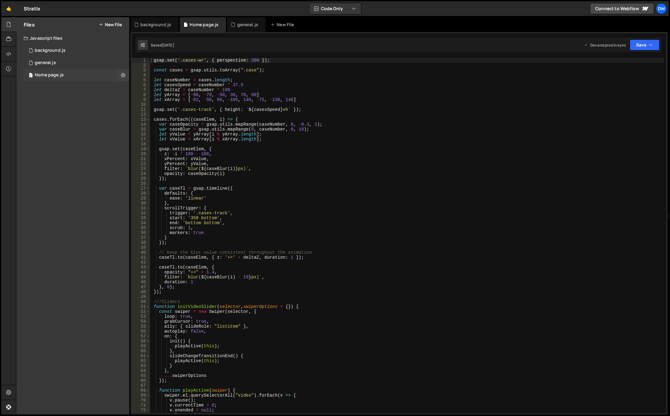  Describe the element at coordinates (605, 45) in the screenshot. I see `div: Dev and prod in sync` at that location.